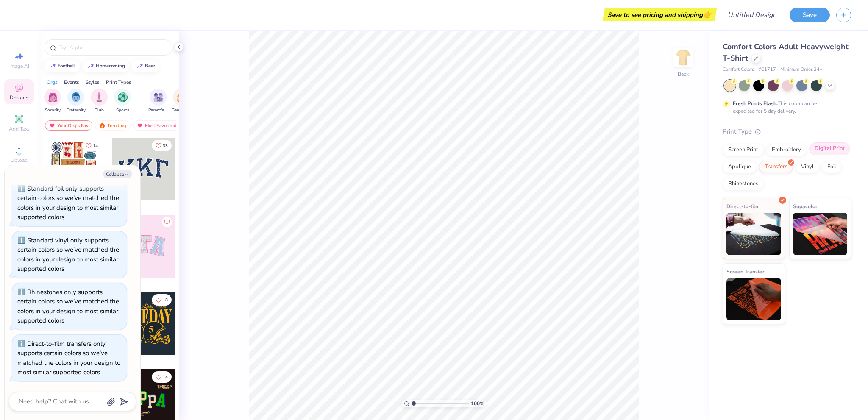  What do you see at coordinates (52, 82) in the screenshot?
I see `div: Orgs` at bounding box center [52, 82].